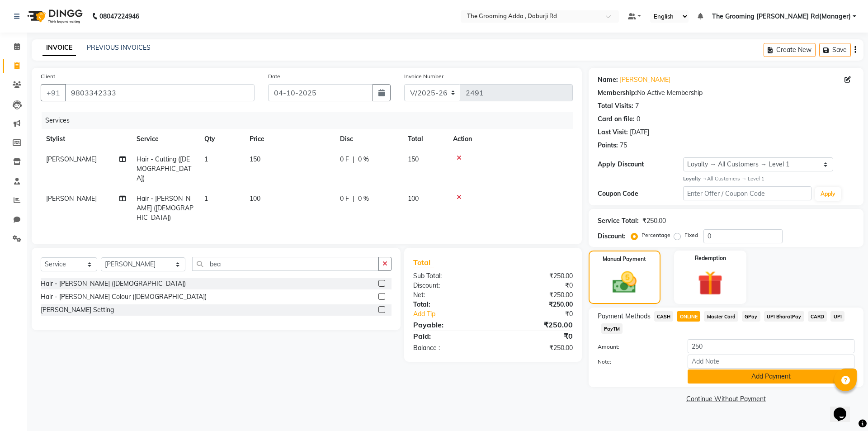  Describe the element at coordinates (274, 77) in the screenshot. I see `label: Date` at that location.